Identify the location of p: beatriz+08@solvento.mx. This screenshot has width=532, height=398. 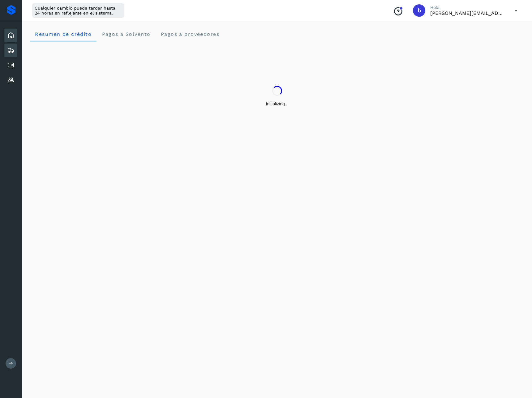
(467, 13).